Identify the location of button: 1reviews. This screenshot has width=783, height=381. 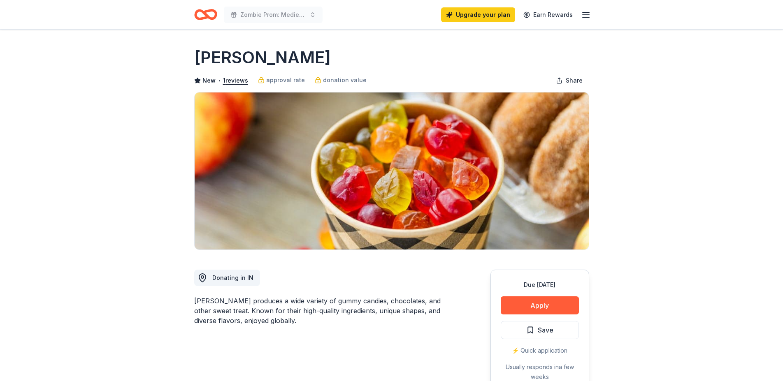
(235, 81).